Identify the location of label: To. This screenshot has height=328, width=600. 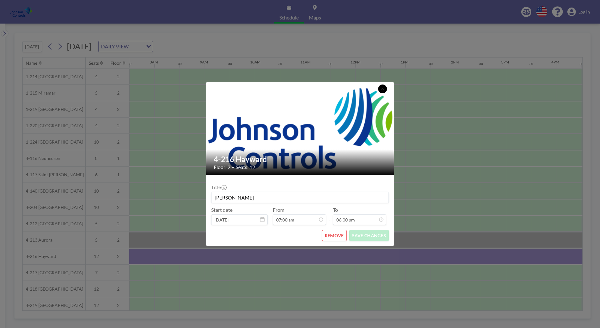
(336, 210).